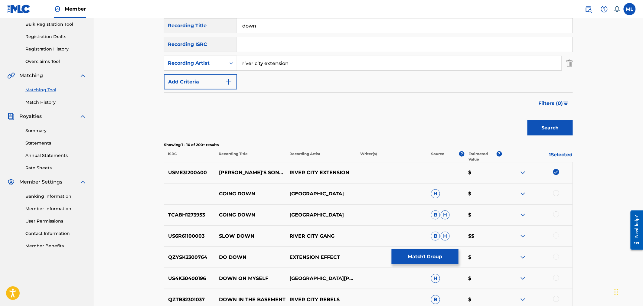 This screenshot has width=643, height=306. I want to click on div: Recording Artist, so click(195, 63).